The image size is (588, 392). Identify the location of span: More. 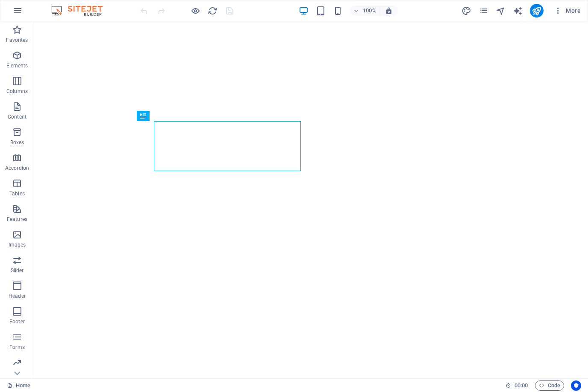
(567, 11).